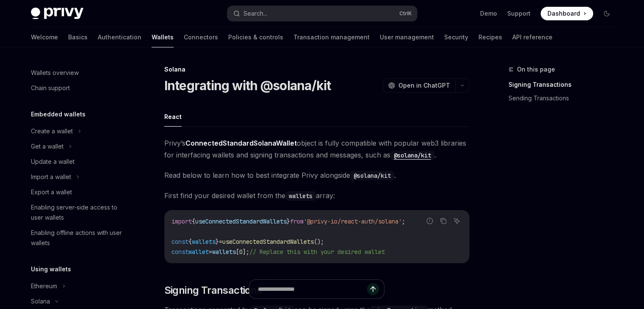 The width and height of the screenshot is (644, 309). I want to click on div: Chain support, so click(50, 88).